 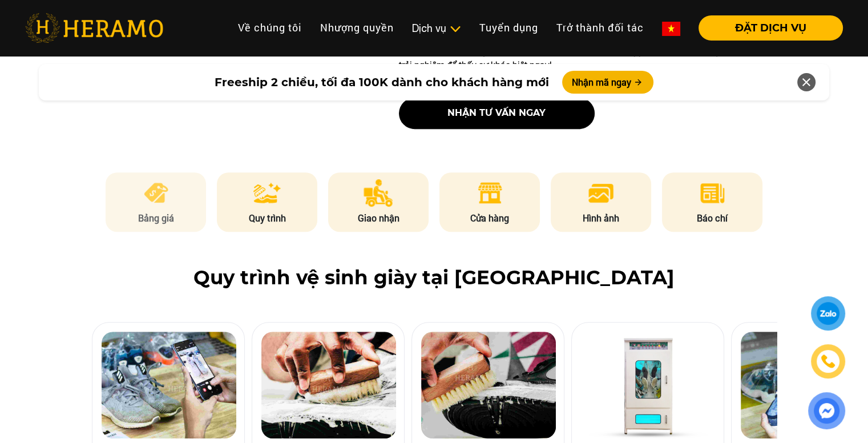 What do you see at coordinates (267, 193) in the screenshot?
I see `img: process.png` at bounding box center [267, 193].